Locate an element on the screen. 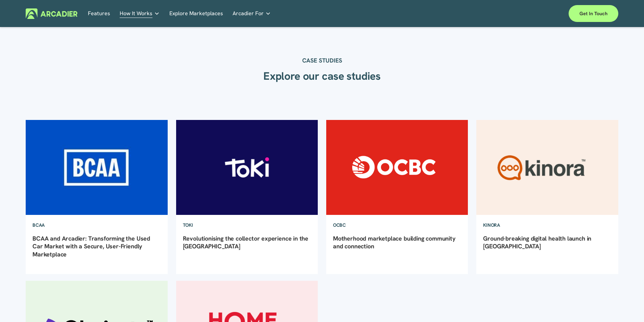 The height and width of the screenshot is (322, 644). a: TOKI is located at coordinates (188, 225).